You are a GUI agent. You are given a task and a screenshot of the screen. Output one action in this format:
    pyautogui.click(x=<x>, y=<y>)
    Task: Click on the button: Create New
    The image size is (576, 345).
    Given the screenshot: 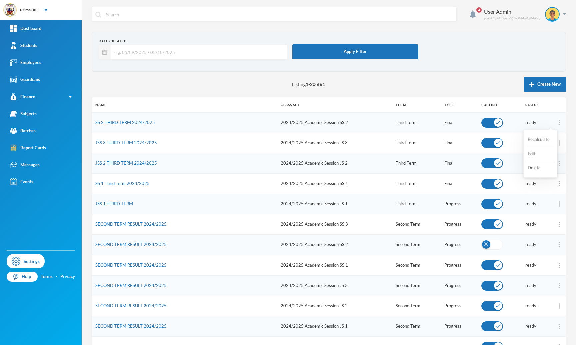 What is the action you would take?
    pyautogui.click(x=545, y=84)
    